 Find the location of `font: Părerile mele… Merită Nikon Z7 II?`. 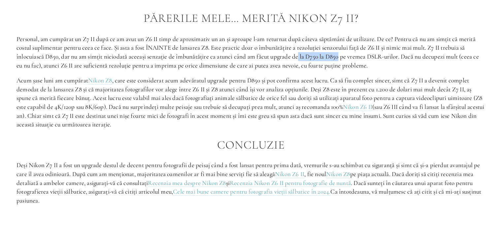

font: Părerile mele… Merită Nikon Z7 II? is located at coordinates (251, 18).